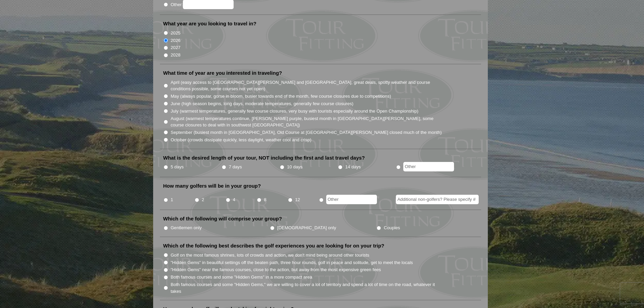 This screenshot has width=644, height=308. What do you see at coordinates (274, 246) in the screenshot?
I see `label: Which of the following best describes the golf experiences you are looking for on your trip?` at bounding box center [274, 246].